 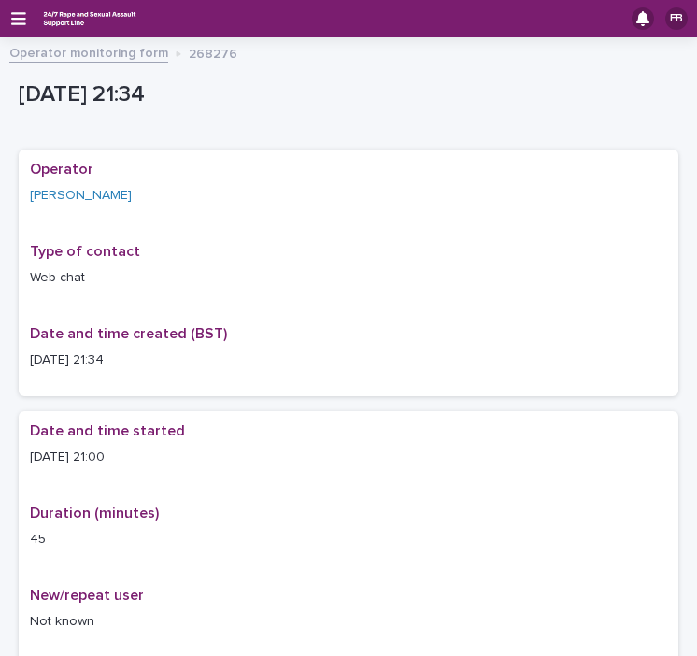 What do you see at coordinates (348, 621) in the screenshot?
I see `p: Not known` at bounding box center [348, 621].